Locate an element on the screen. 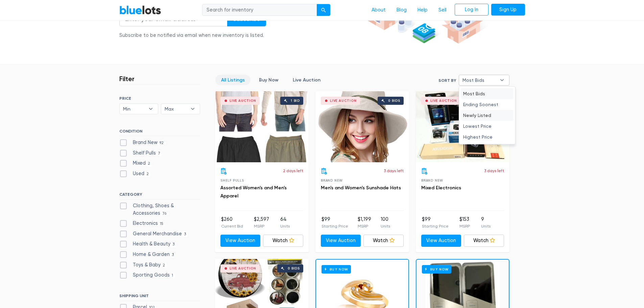 The width and height of the screenshot is (644, 308). h3: Filter is located at coordinates (127, 79).